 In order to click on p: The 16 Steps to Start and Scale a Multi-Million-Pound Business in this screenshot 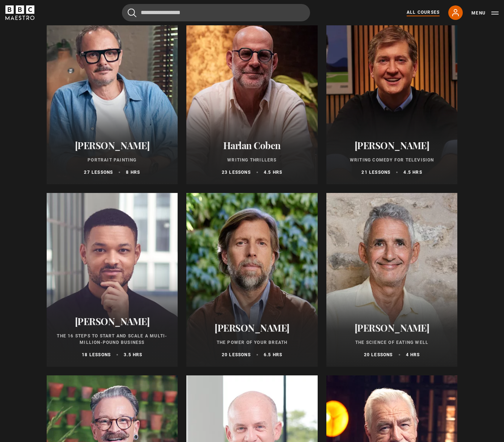, I will do `click(112, 340)`.